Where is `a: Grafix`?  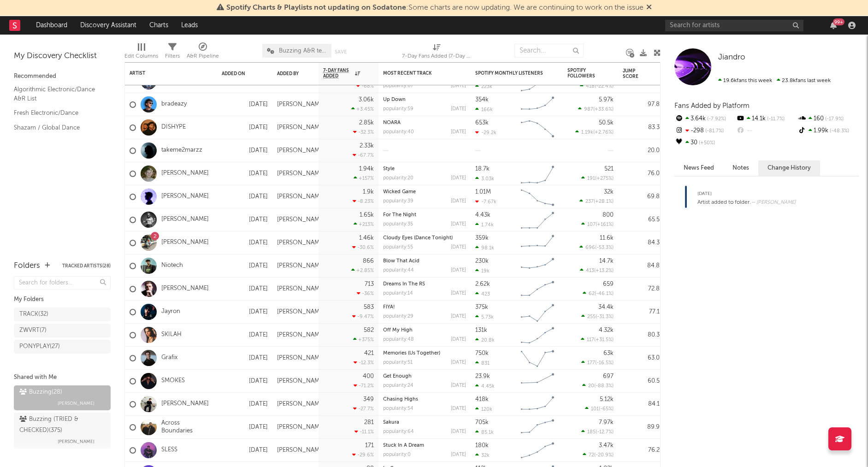
a: Grafix is located at coordinates (169, 358).